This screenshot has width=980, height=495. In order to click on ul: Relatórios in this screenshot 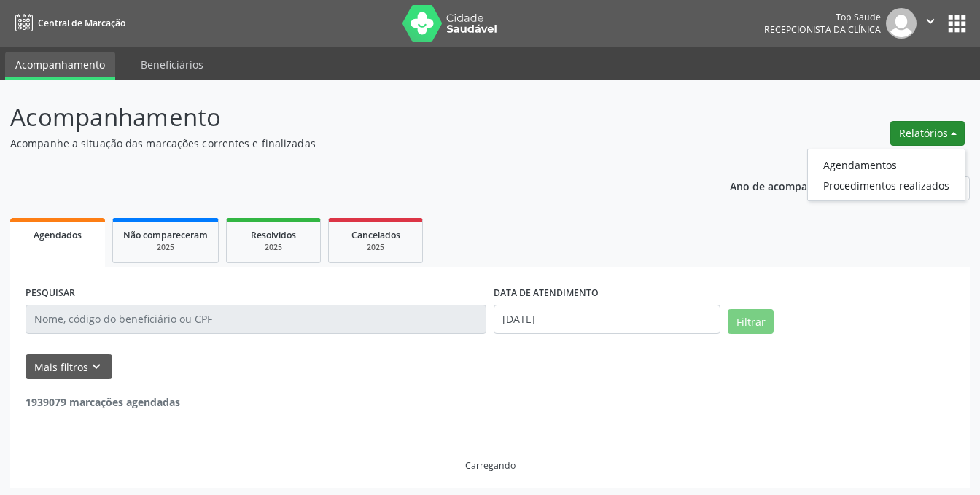, I will do `click(886, 175)`.